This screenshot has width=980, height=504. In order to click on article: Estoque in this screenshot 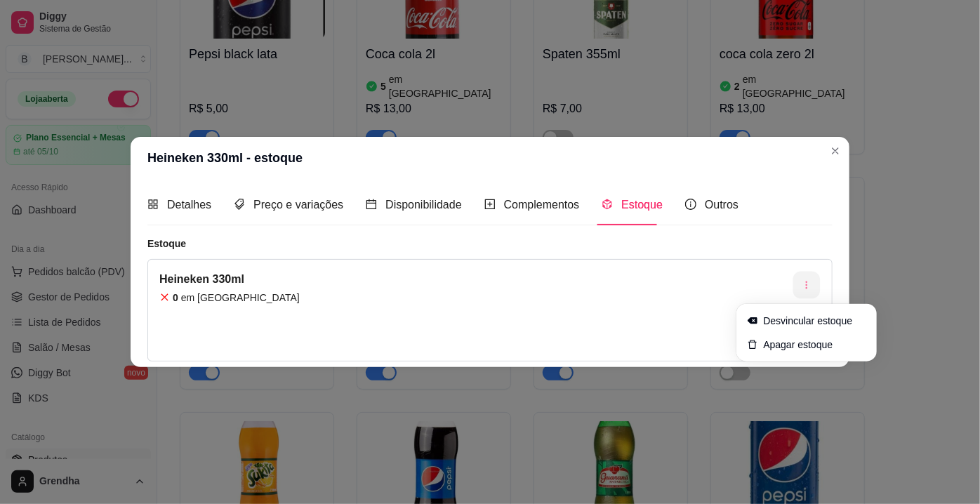, I will do `click(490, 243)`.